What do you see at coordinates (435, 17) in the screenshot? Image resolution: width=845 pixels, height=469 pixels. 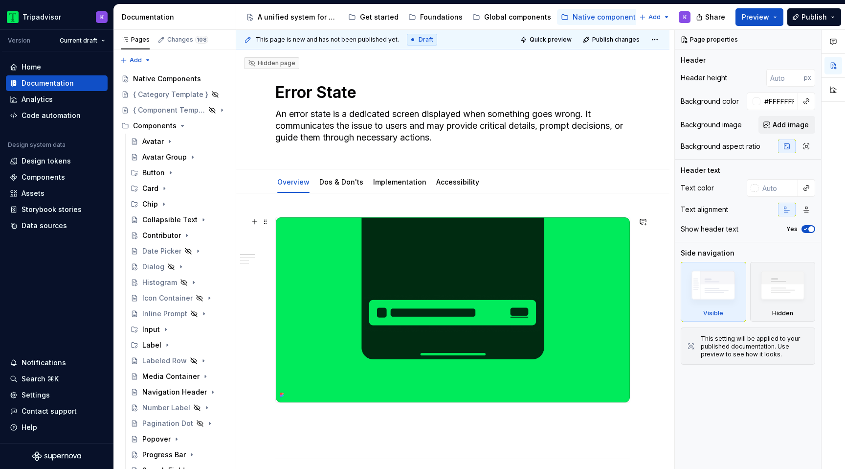 I see `a: Foundations` at bounding box center [435, 17].